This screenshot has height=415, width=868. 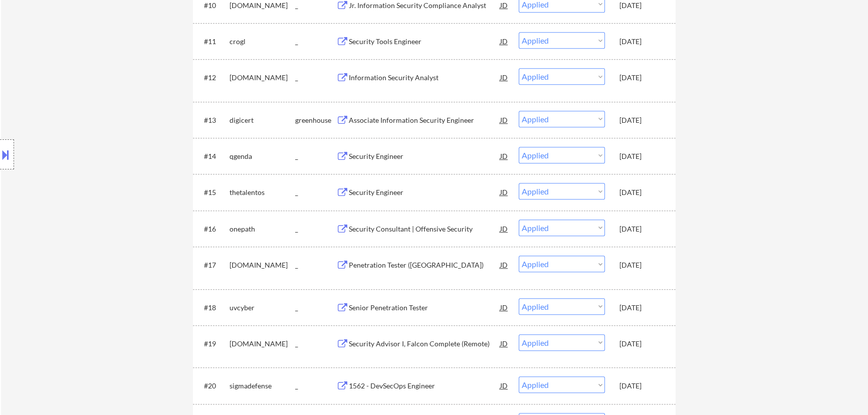 I want to click on div: Jr. Information Security Compliance Analyst, so click(x=424, y=5).